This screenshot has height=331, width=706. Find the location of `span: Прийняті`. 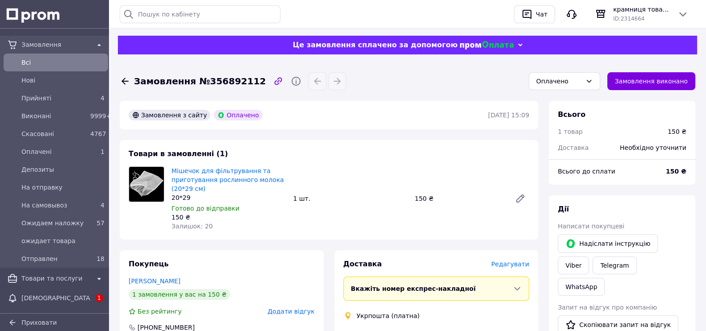

span: Прийняті is located at coordinates (54, 98).